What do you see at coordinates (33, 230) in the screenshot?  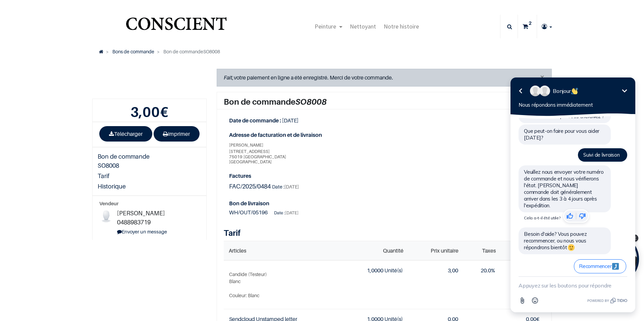 I see `button: Open Emoji picker` at bounding box center [33, 230].